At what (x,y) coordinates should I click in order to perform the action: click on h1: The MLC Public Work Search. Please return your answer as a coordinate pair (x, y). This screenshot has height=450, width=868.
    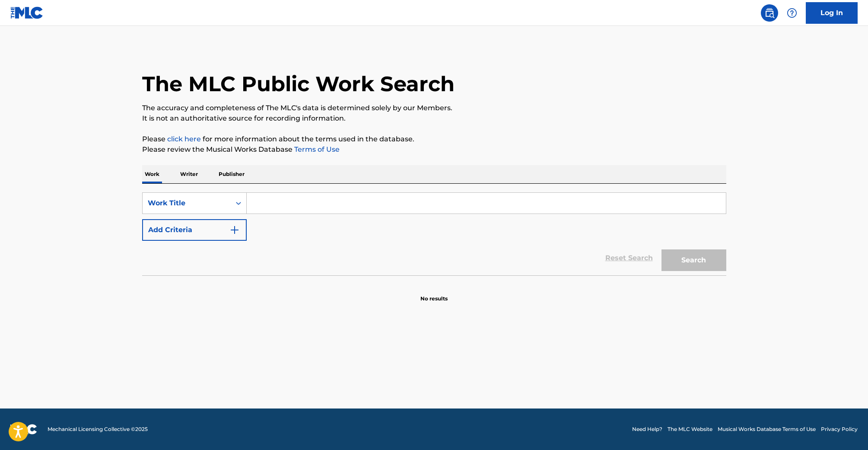
    Looking at the image, I should click on (298, 84).